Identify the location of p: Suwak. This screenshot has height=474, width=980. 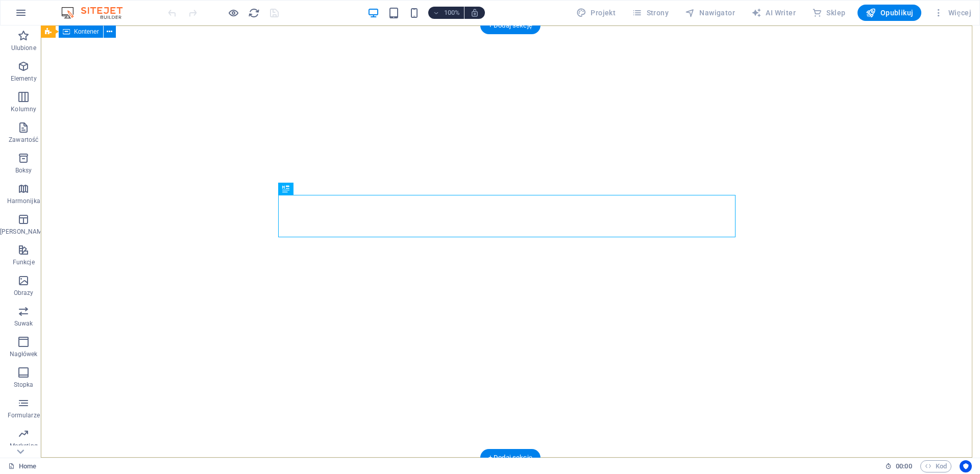
(24, 323).